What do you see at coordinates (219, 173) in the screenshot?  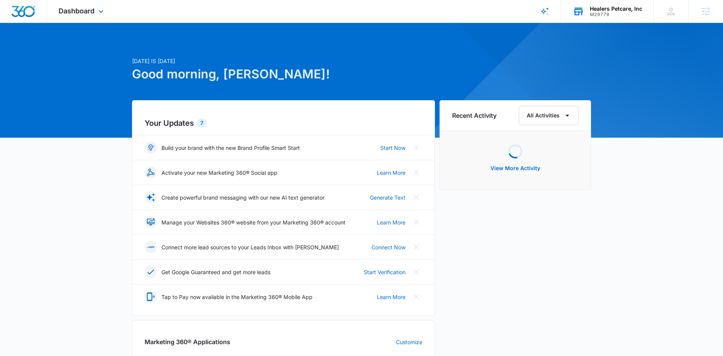 I see `p: Activate your new Marketing 360® Social app` at bounding box center [219, 173].